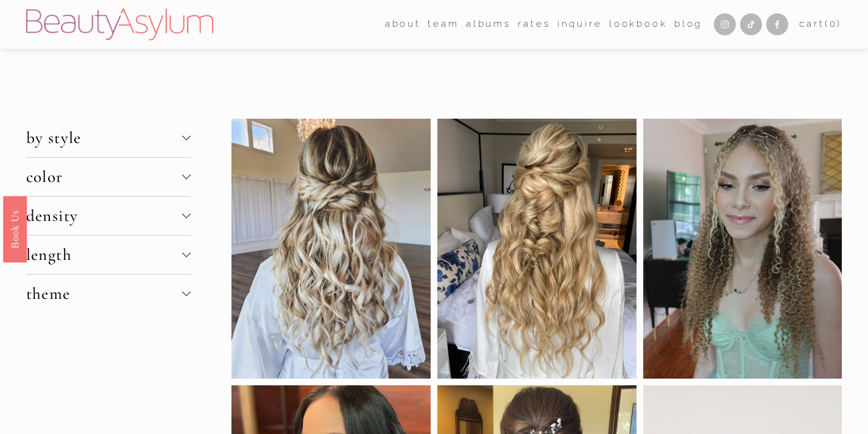  Describe the element at coordinates (108, 254) in the screenshot. I see `button: length` at that location.